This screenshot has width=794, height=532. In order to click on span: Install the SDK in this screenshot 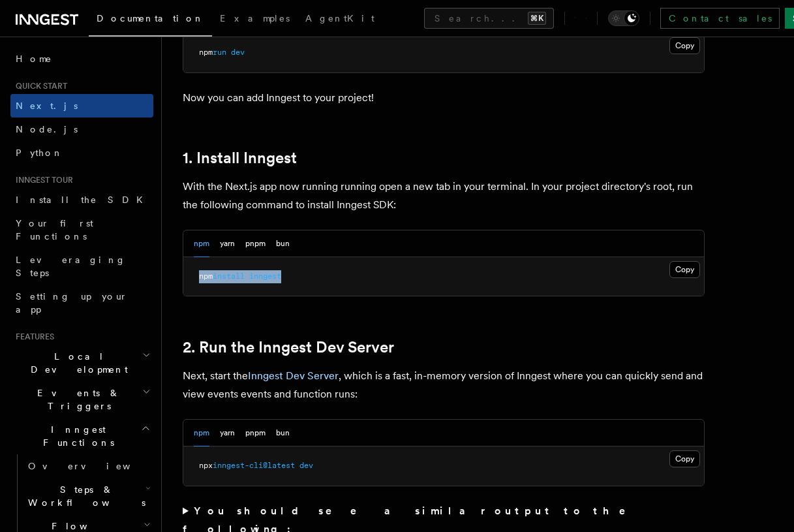, I will do `click(83, 199)`.